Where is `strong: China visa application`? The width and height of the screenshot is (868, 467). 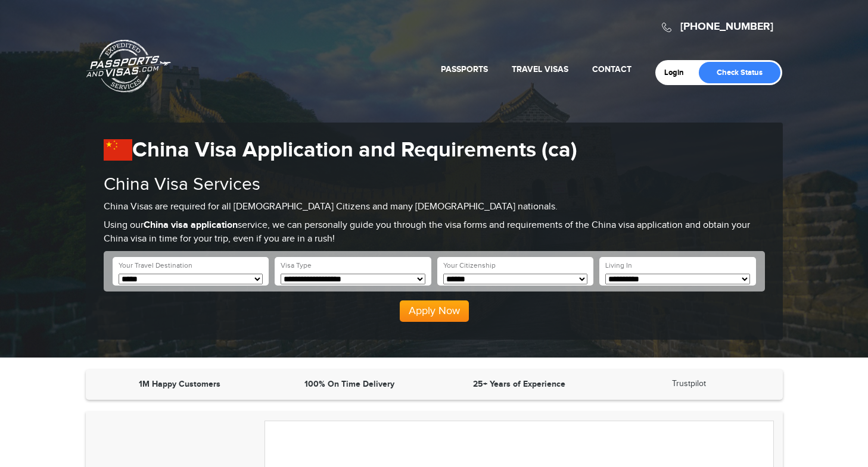
strong: China visa application is located at coordinates (191, 225).